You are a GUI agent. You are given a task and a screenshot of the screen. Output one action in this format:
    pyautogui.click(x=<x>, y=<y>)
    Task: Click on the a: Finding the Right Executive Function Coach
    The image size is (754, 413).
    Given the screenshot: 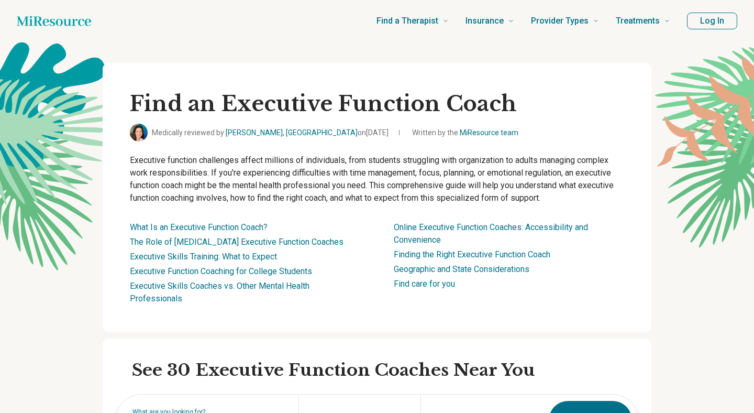 What is the action you would take?
    pyautogui.click(x=472, y=254)
    